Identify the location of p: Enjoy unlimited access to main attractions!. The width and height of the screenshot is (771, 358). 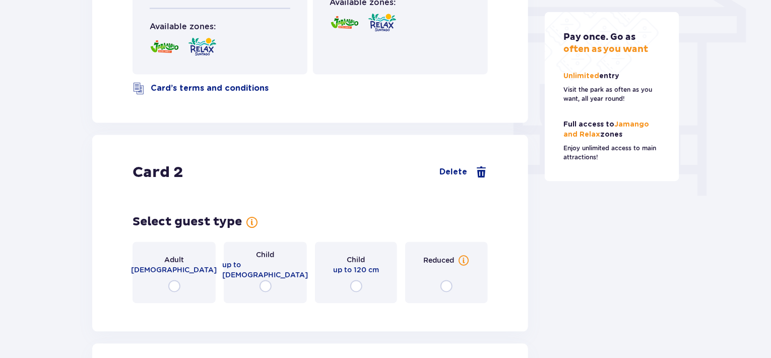
(612, 153).